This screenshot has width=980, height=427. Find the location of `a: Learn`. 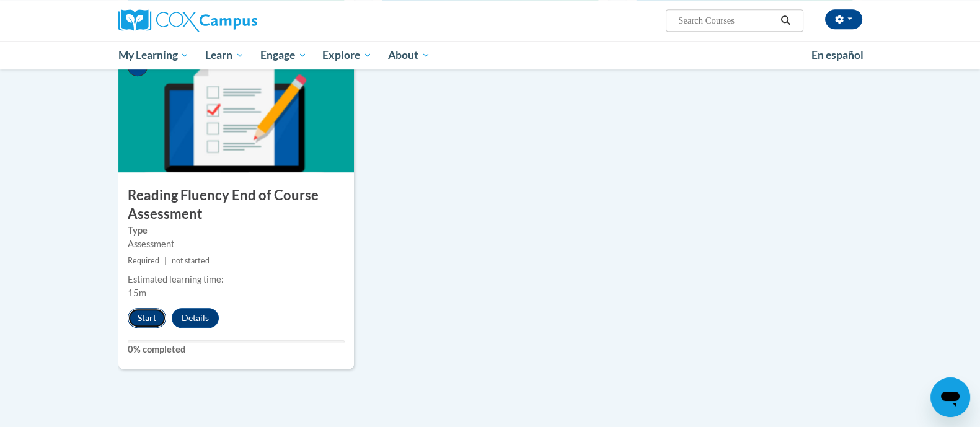

a: Learn is located at coordinates (224, 55).